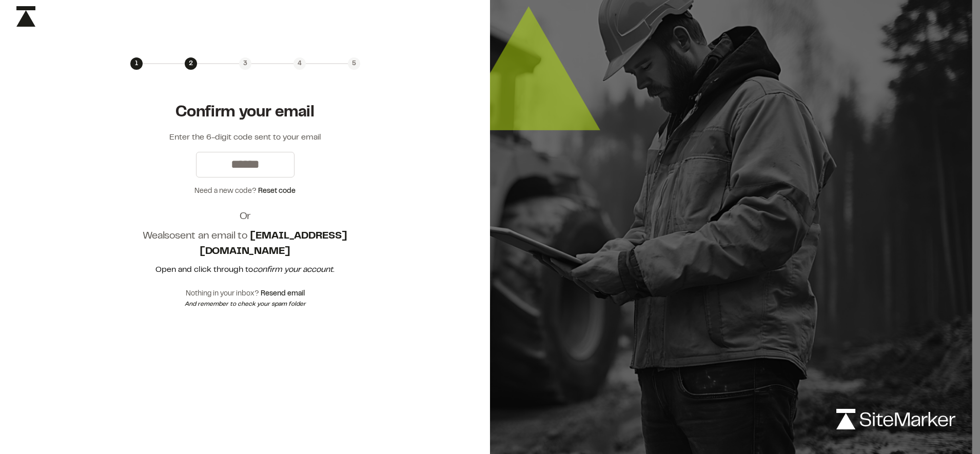  What do you see at coordinates (26, 16) in the screenshot?
I see `img: icon-black-rebrand.svg` at bounding box center [26, 16].